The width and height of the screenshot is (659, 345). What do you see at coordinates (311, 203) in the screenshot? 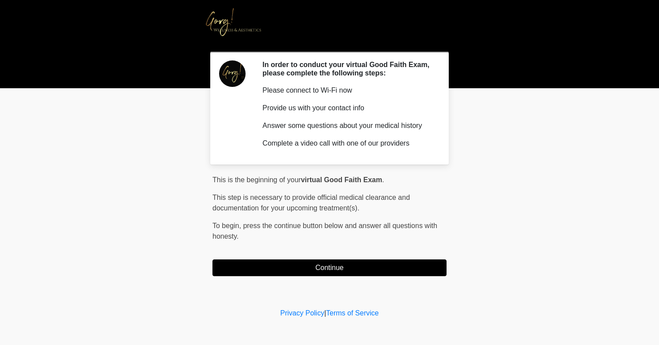
I see `span: This step is necessary to provide official medical clearance and documentation for your upcoming ...` at bounding box center [311, 203].